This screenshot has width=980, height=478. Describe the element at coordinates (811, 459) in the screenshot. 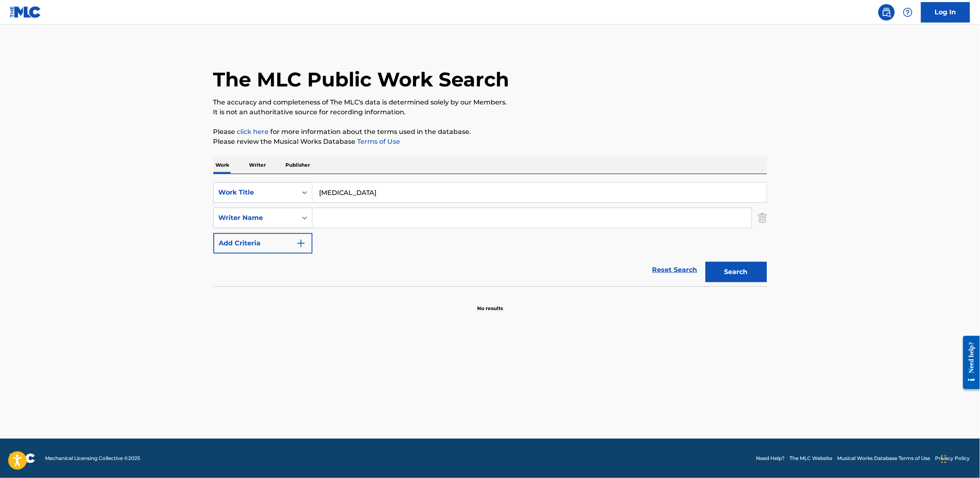

I see `a: The MLC Website` at that location.